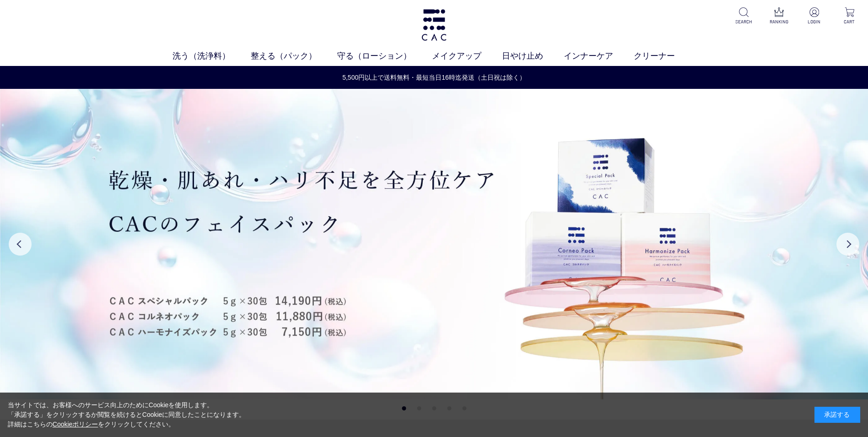  What do you see at coordinates (848, 244) in the screenshot?
I see `button: Next` at bounding box center [848, 244].